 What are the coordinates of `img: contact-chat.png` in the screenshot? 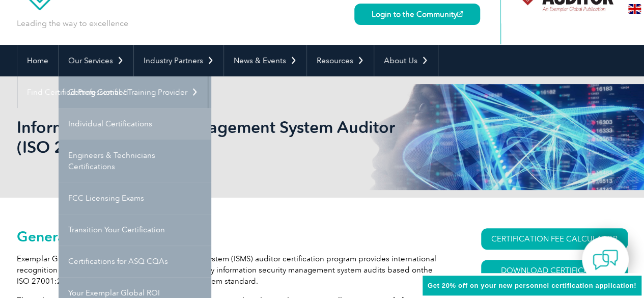 It's located at (605, 260).